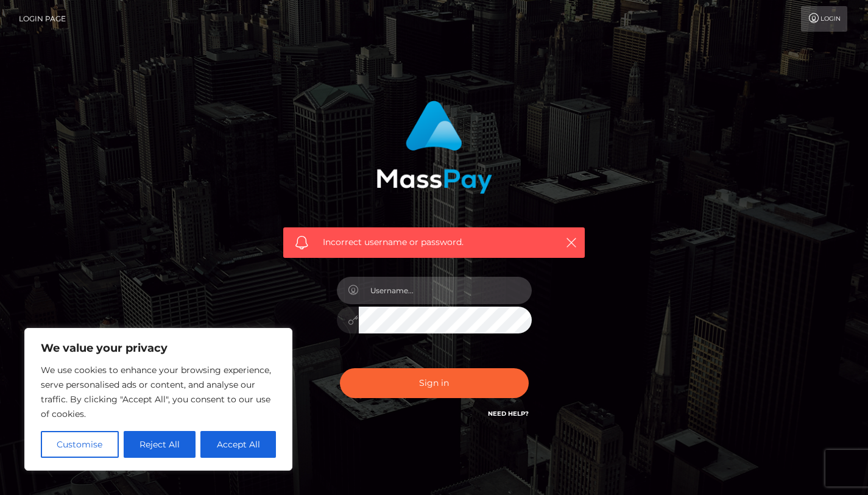 The image size is (868, 495). Describe the element at coordinates (446, 291) in the screenshot. I see `input: Username...` at that location.